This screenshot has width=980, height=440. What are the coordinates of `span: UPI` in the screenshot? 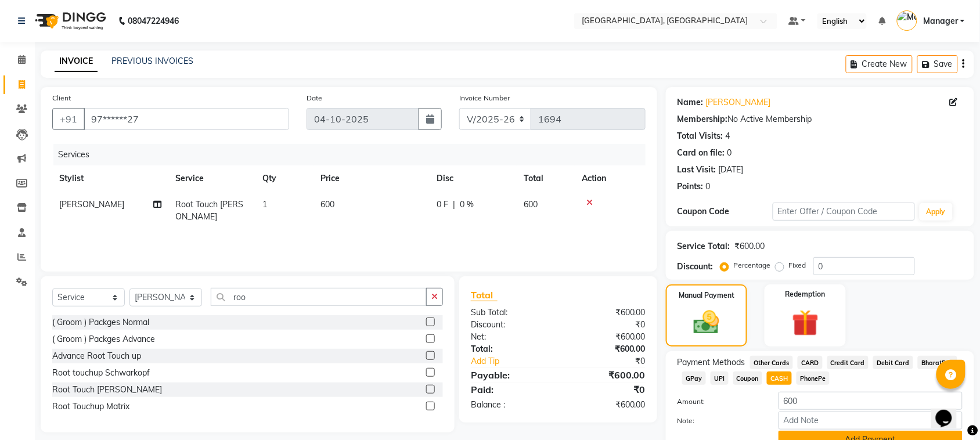 It's located at (719, 378).